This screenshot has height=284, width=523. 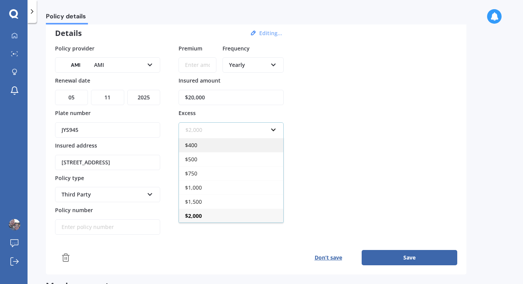 I want to click on img: ACg8ocI6s9FTbVbVBWwRQTYEE2JttaydWJ6dTsPCaOi5yFBh0LmEwfI=s96-c, so click(x=15, y=225).